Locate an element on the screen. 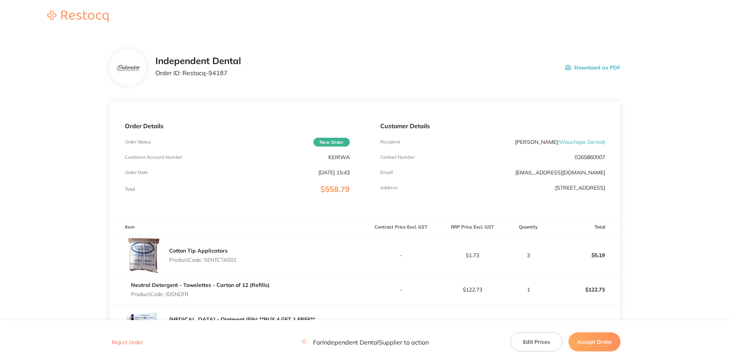  button: Accept Order is located at coordinates (595, 342).